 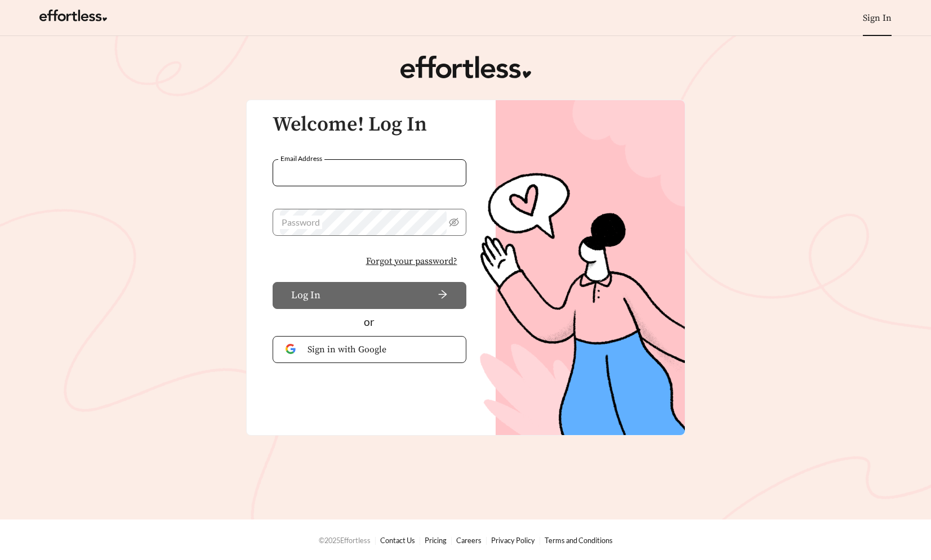 What do you see at coordinates (370, 322) in the screenshot?
I see `div: or` at bounding box center [370, 322].